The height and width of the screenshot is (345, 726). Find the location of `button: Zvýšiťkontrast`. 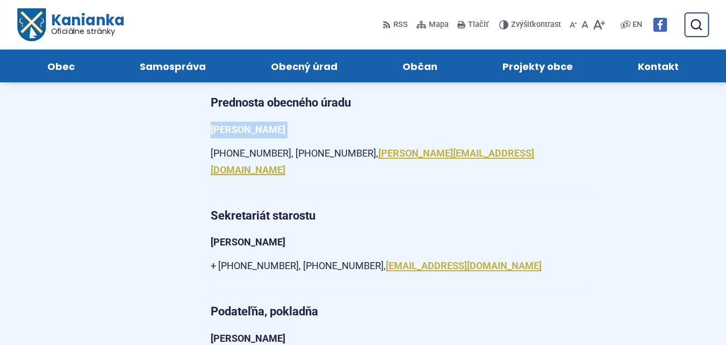

button: Zvýšiťkontrast is located at coordinates (531, 25).